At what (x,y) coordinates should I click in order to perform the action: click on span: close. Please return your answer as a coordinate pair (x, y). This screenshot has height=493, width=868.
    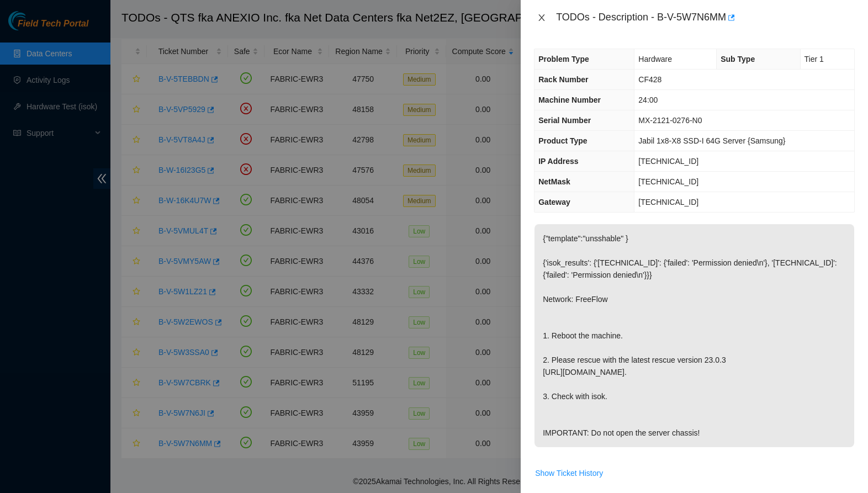
    Looking at the image, I should click on (542, 17).